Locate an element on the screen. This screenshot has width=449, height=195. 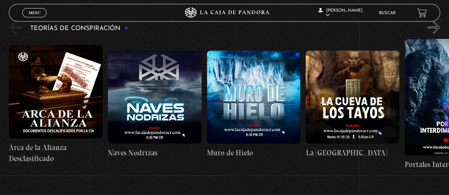
span: Cerrar is located at coordinates (34, 19).